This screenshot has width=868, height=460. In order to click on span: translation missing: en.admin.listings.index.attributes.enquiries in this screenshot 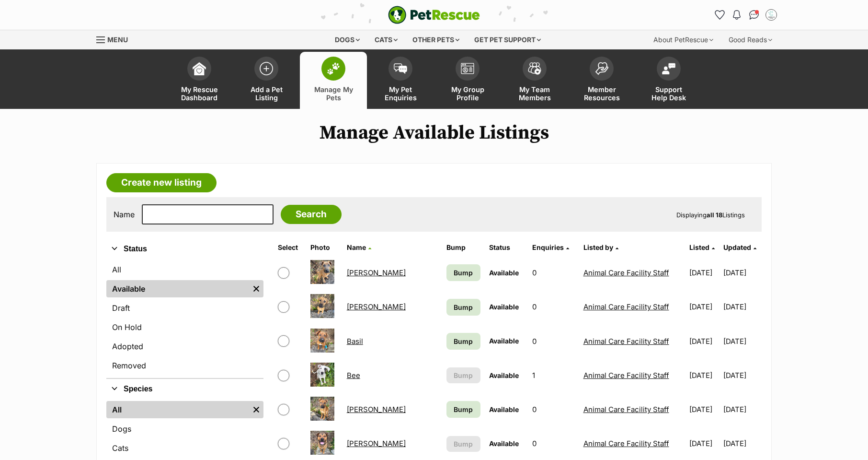, I will do `click(548, 247)`.